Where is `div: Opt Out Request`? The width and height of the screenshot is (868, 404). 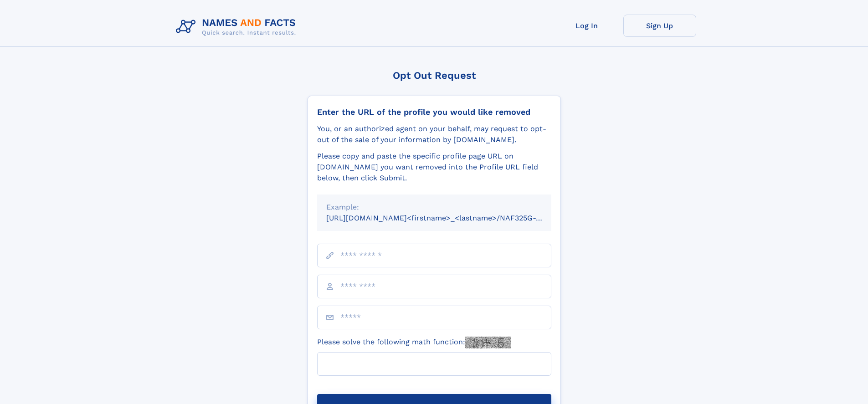 div: Opt Out Request is located at coordinates (435, 75).